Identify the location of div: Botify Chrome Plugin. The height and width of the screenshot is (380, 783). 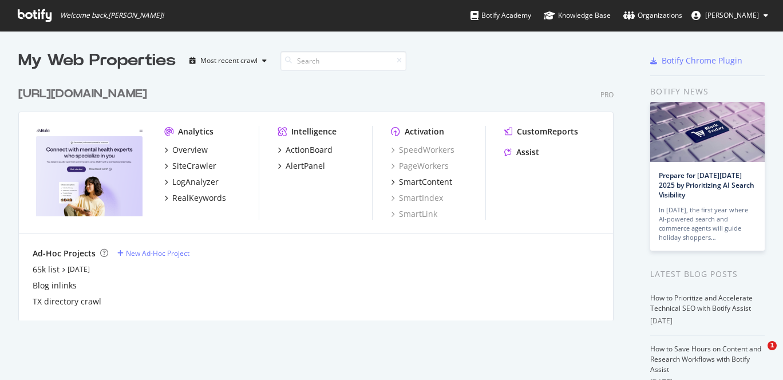
(702, 61).